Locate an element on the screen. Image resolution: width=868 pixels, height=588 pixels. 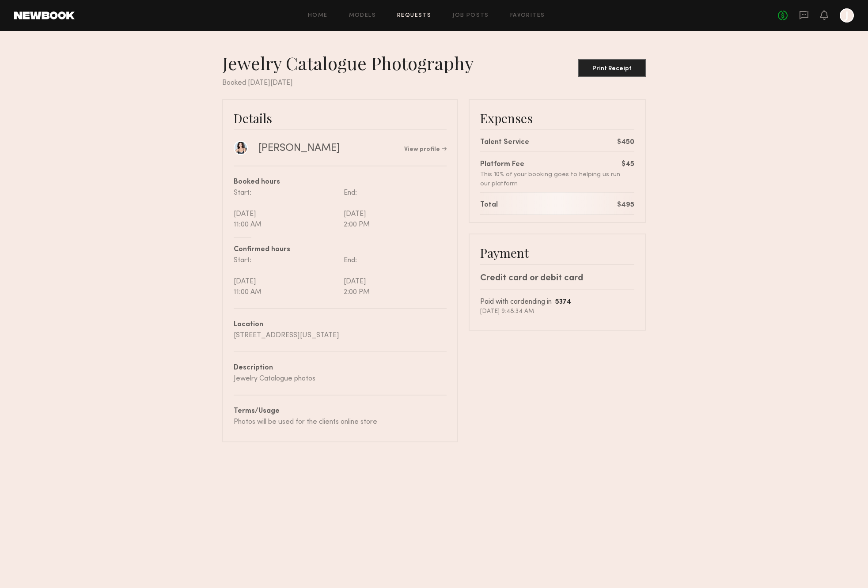
b: 5374 is located at coordinates (563, 301).